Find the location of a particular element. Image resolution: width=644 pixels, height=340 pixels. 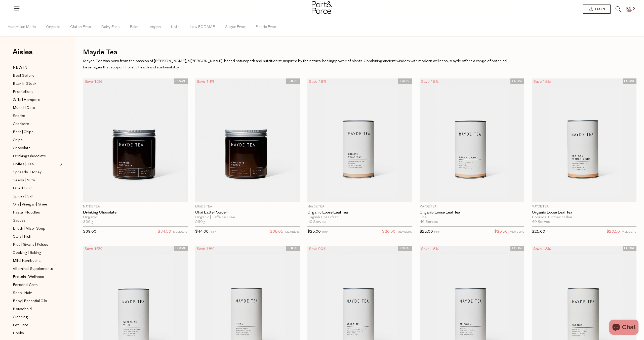

span: 260g is located at coordinates (200, 222).